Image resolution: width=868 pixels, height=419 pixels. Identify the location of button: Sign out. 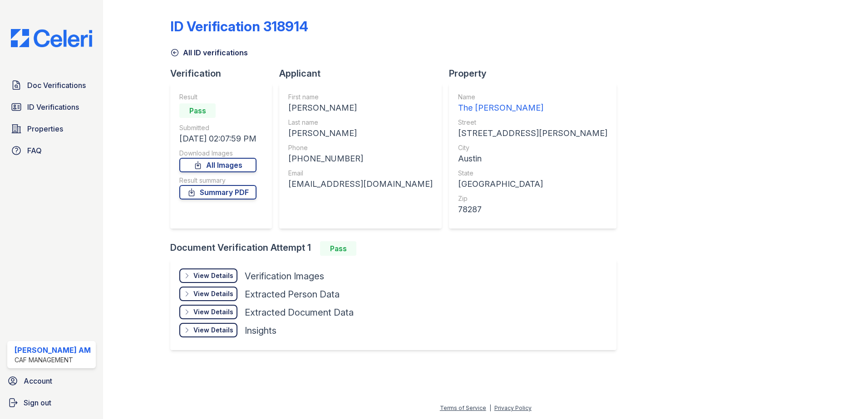
(51, 403).